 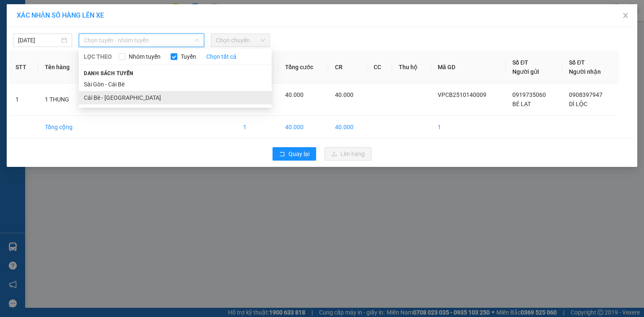 What do you see at coordinates (380, 67) in the screenshot?
I see `th: CC` at bounding box center [380, 67].